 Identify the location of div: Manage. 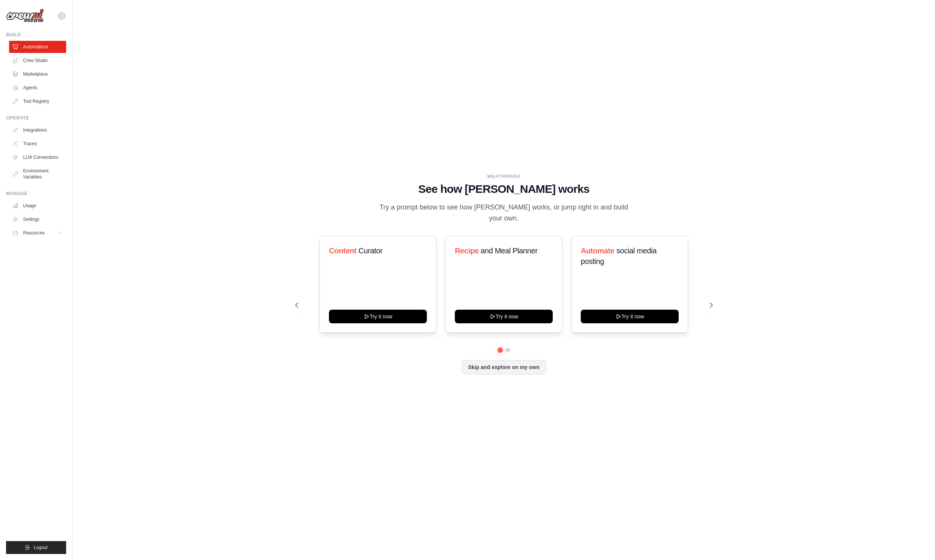
(36, 194).